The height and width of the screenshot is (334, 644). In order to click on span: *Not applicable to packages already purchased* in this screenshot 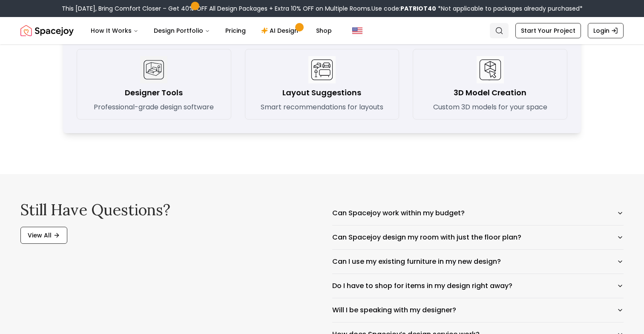, I will do `click(509, 9)`.